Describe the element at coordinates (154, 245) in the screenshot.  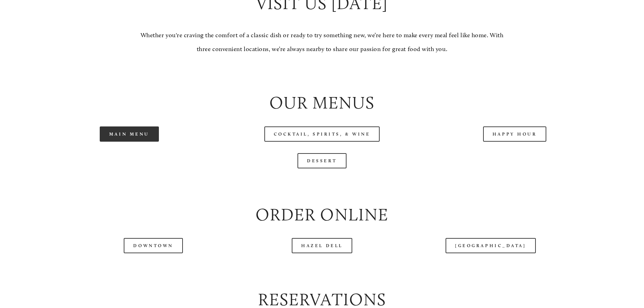
I see `a: Downtown` at that location.